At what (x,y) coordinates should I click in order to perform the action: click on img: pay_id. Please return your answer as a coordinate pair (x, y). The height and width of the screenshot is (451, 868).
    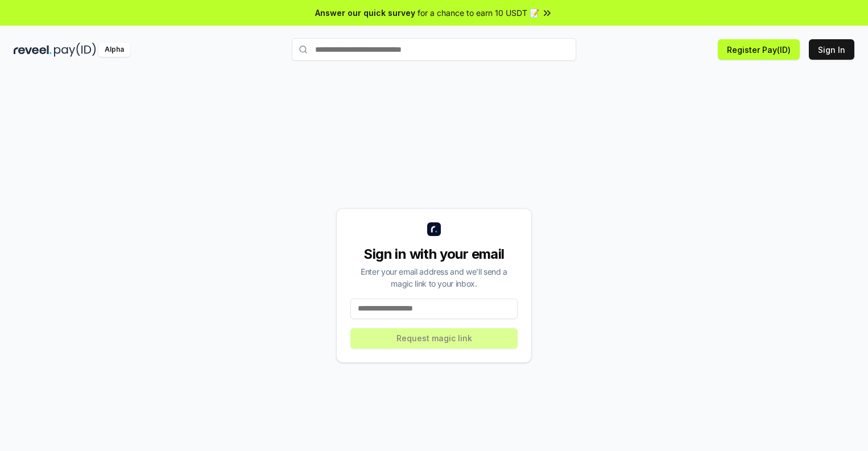
    Looking at the image, I should click on (75, 50).